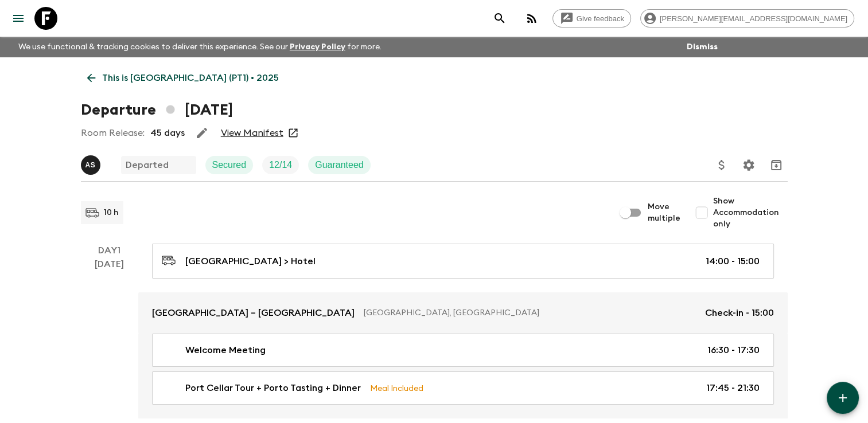 The height and width of the screenshot is (423, 868). Describe the element at coordinates (199, 47) in the screenshot. I see `p: We use functional & tracking cookies to deliver this experience. See our for more.` at that location.